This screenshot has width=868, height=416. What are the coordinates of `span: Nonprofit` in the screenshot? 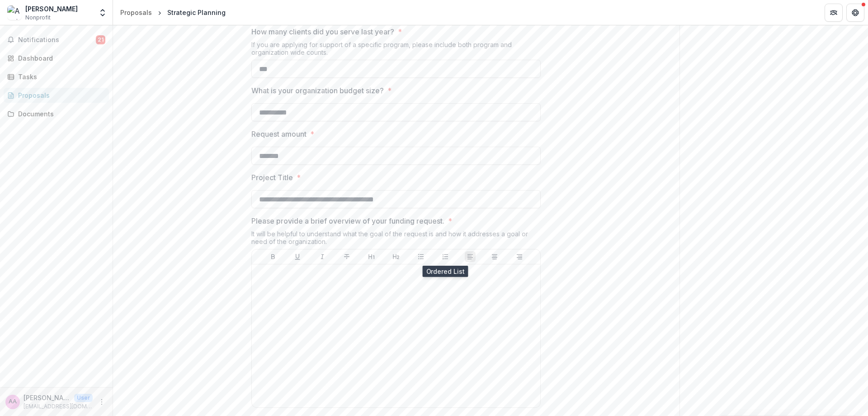 It's located at (38, 18).